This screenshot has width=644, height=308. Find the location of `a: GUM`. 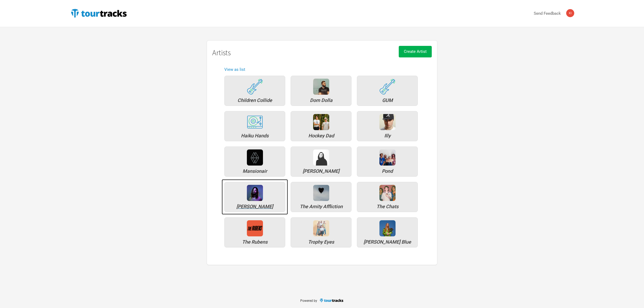

a: GUM is located at coordinates (387, 91).